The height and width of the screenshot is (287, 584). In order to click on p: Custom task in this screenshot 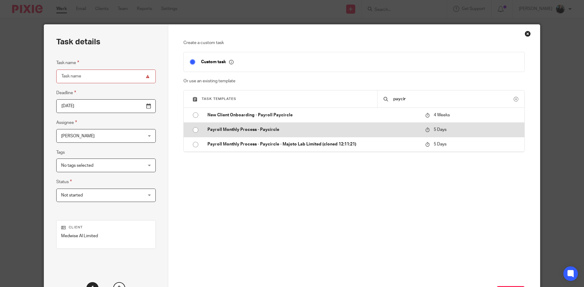, I will do `click(217, 62)`.